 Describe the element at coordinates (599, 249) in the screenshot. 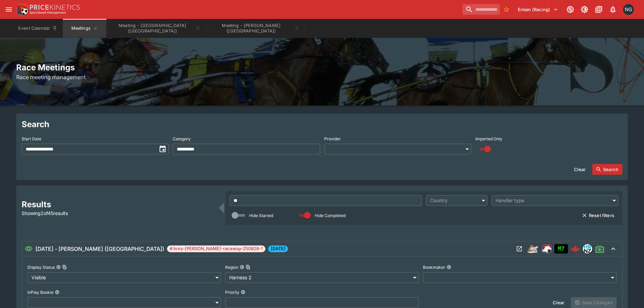

I see `svg: Live` at that location.